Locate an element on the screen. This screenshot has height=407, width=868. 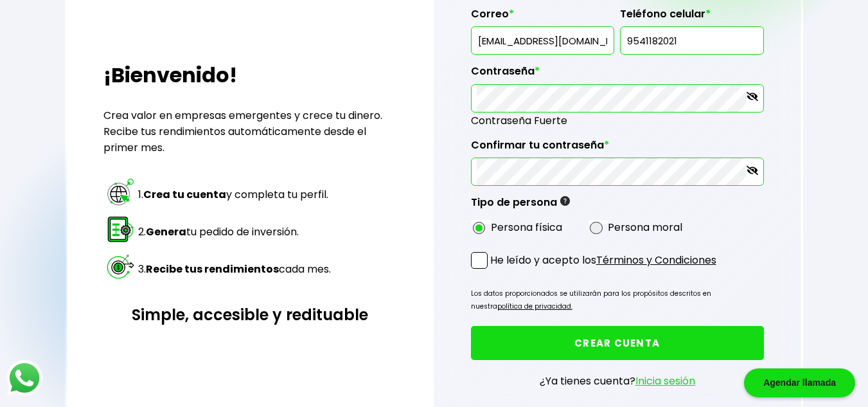
span: Contraseña Fuerte is located at coordinates (617, 121).